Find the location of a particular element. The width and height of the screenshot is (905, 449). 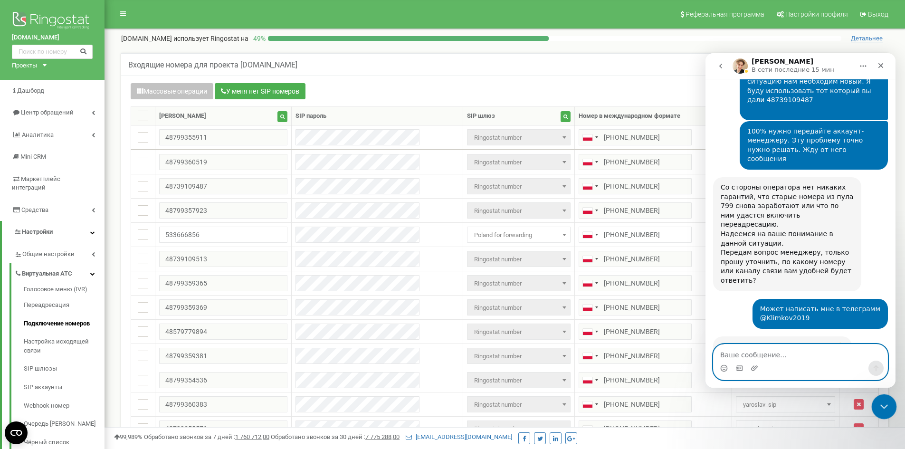

div: Может написать мне в телеграмм@Klimkov2019 is located at coordinates (114, 260).